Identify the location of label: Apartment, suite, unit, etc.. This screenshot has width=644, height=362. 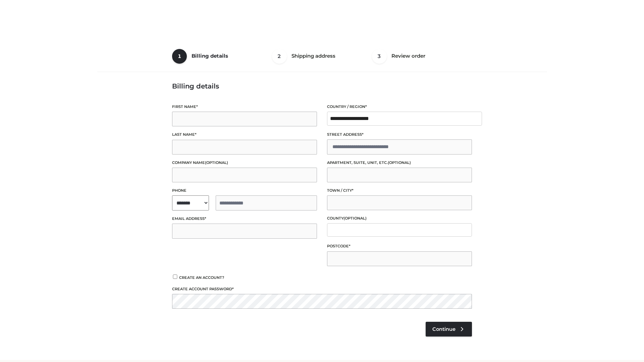
(399, 163).